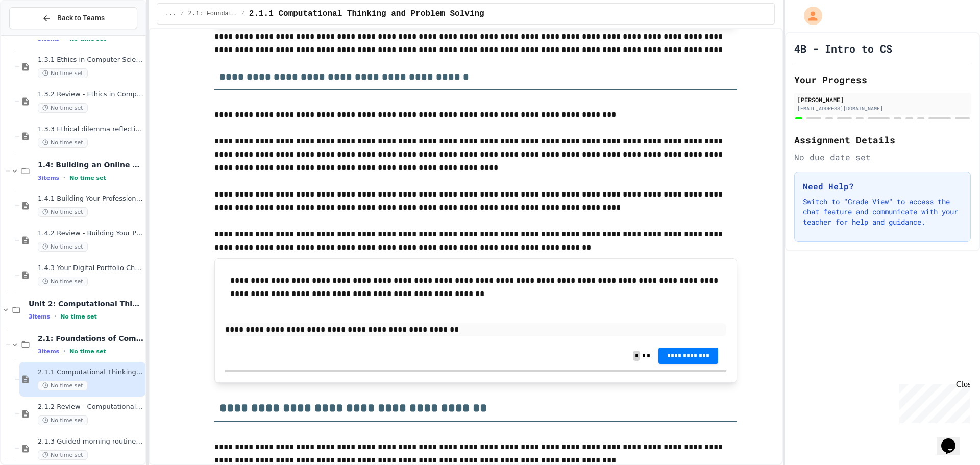 This screenshot has height=465, width=980. I want to click on span: 1.3.2 Review - Ethics in Computer Science, so click(91, 94).